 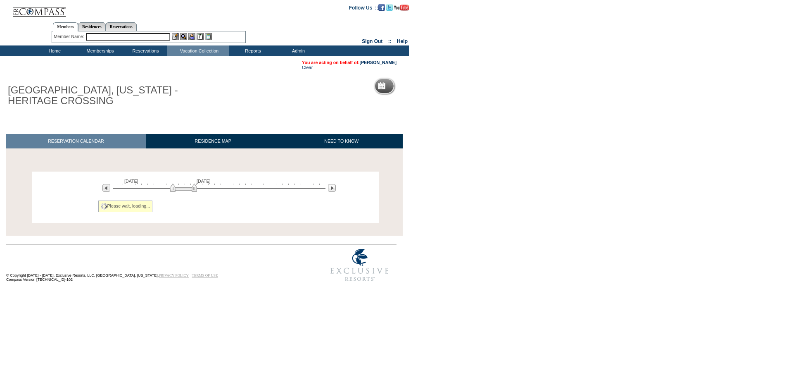 I want to click on td: Admin, so click(x=297, y=50).